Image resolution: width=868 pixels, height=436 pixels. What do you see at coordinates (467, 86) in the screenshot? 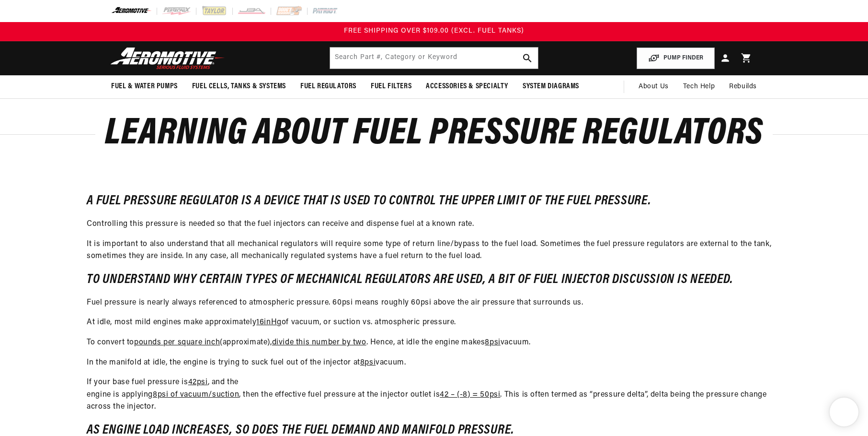
I see `span: Accessories & Specialty` at bounding box center [467, 86].